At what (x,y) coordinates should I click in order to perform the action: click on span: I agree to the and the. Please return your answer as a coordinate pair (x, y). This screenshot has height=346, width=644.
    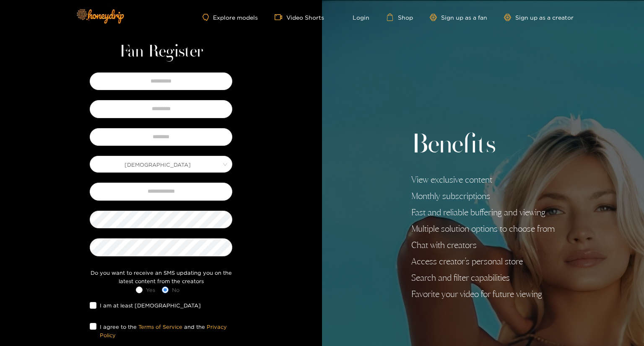
    Looking at the image, I should click on (164, 331).